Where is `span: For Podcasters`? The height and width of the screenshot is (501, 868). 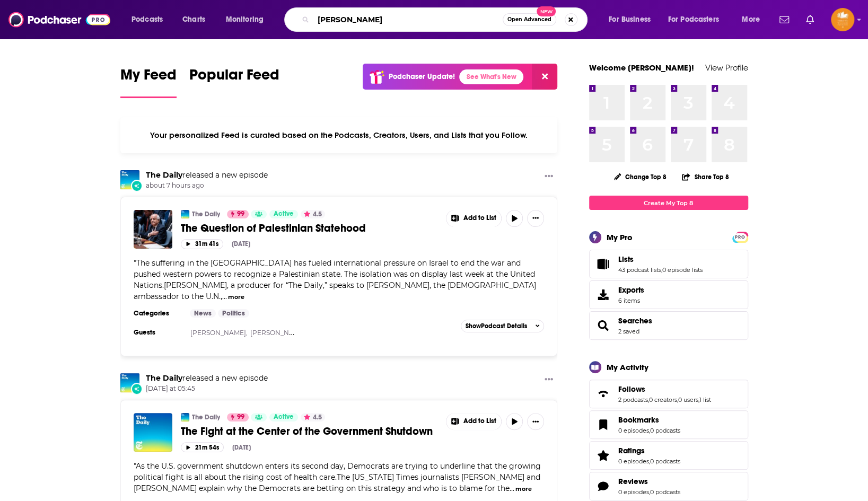 span: For Podcasters is located at coordinates (694, 20).